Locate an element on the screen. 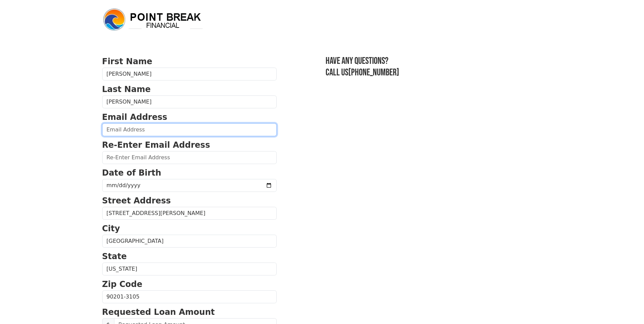  input: City is located at coordinates (189, 241).